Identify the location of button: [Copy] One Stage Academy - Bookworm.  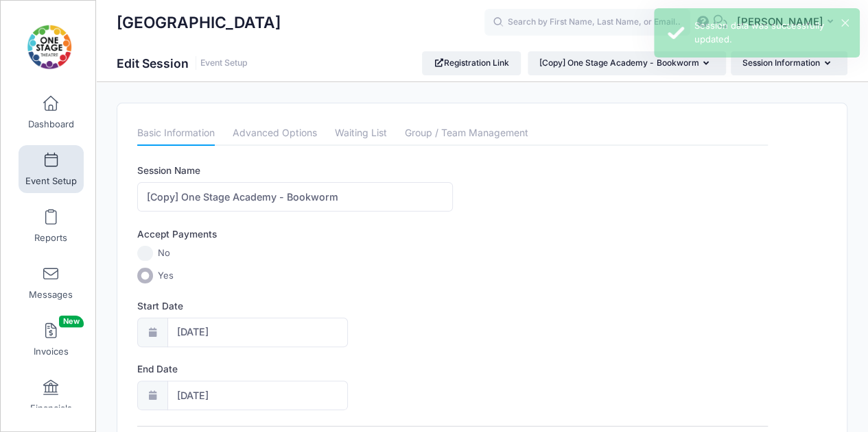
(626, 63).